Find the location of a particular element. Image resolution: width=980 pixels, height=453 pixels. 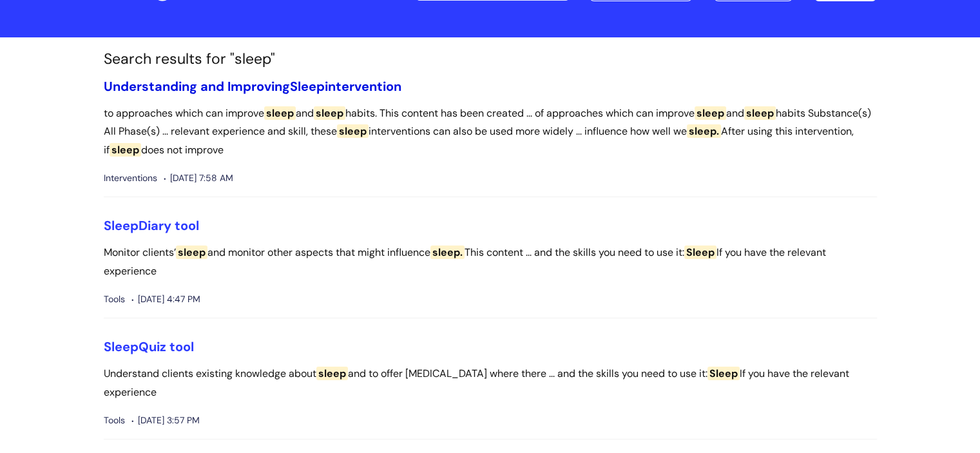

span: Interventions is located at coordinates (130, 178).